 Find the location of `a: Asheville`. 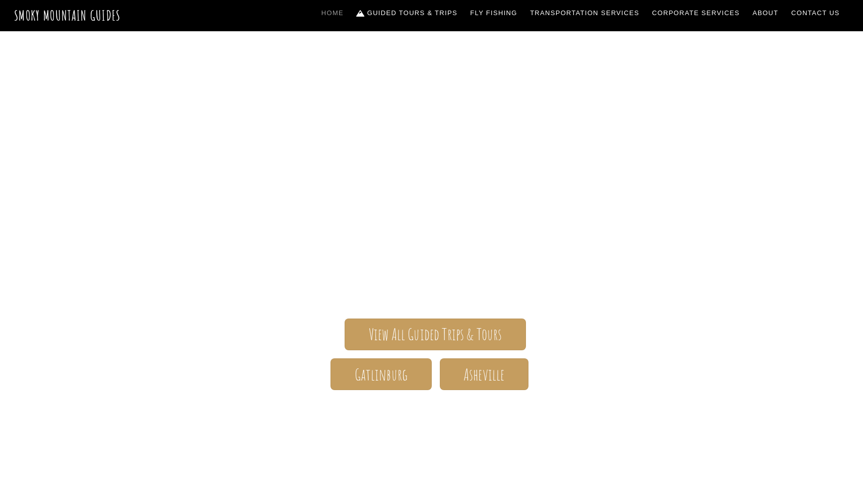

a: Asheville is located at coordinates (484, 374).